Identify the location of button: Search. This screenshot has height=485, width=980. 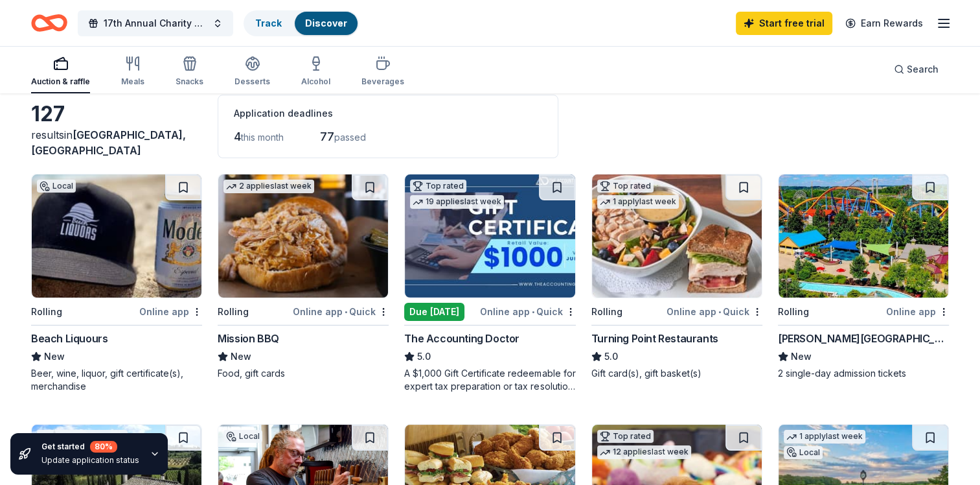
(916, 69).